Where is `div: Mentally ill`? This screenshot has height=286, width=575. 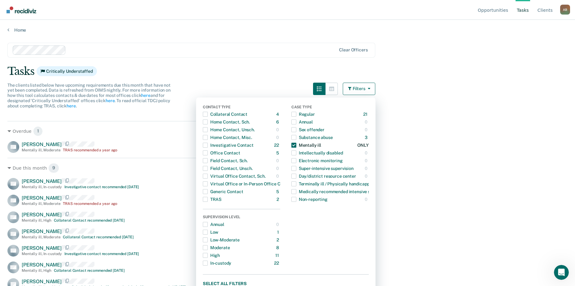
div: Mentally ill is located at coordinates (306, 145).